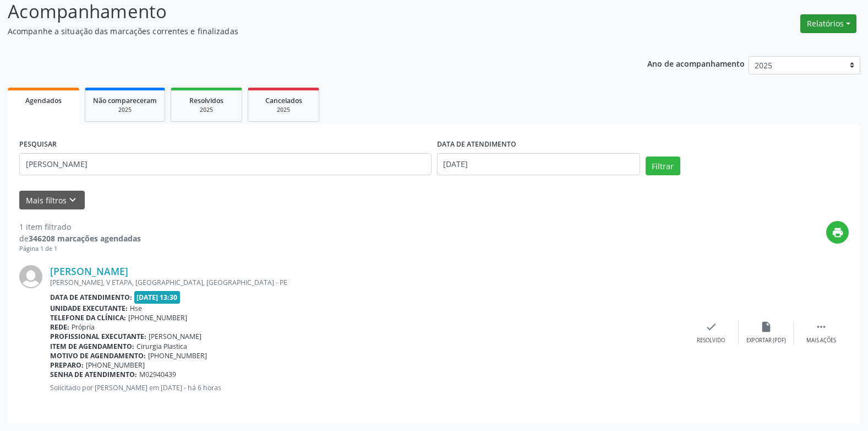 Image resolution: width=868 pixels, height=431 pixels. What do you see at coordinates (828, 23) in the screenshot?
I see `button: Relatórios` at bounding box center [828, 23].